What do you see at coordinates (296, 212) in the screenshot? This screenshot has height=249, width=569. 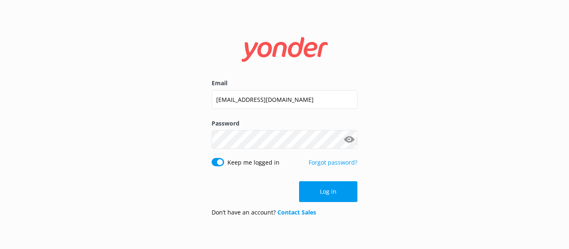 I see `a: Contact Sales` at bounding box center [296, 212].